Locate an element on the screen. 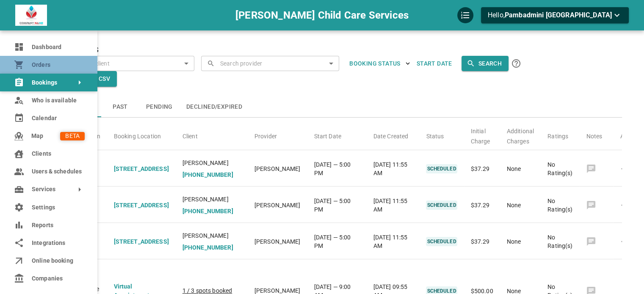 This screenshot has height=294, width=644. span: BETA is located at coordinates (73, 136).